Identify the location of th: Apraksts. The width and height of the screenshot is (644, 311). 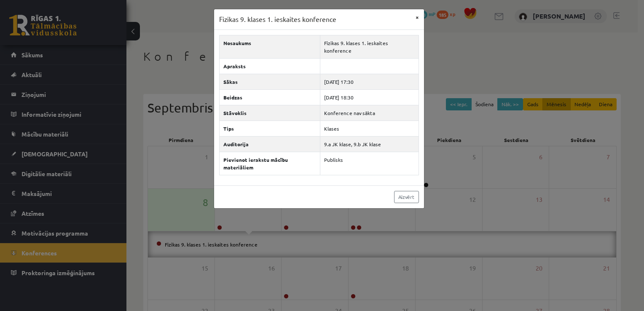
(270, 66).